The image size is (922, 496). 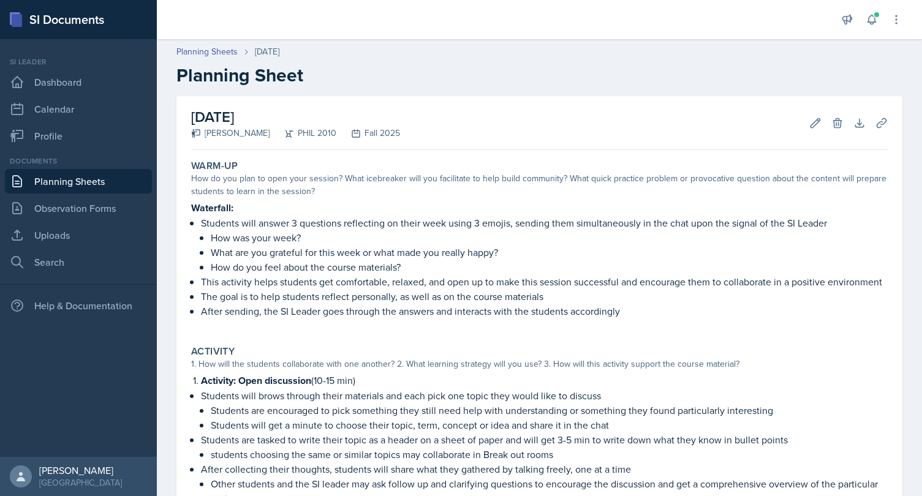 I want to click on p: This activity helps students get comfortable, relaxed, and open up to make this session successfu..., so click(x=544, y=282).